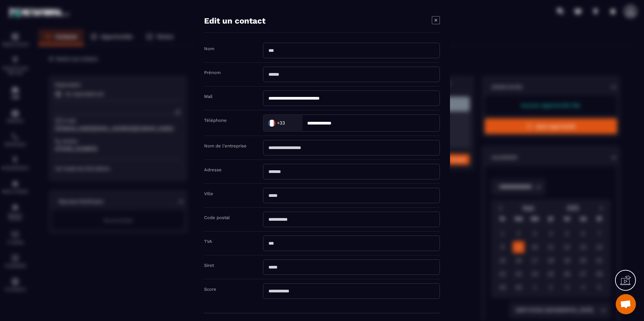 Image resolution: width=644 pixels, height=321 pixels. What do you see at coordinates (290, 122) in the screenshot?
I see `input: Search for option` at bounding box center [290, 122].